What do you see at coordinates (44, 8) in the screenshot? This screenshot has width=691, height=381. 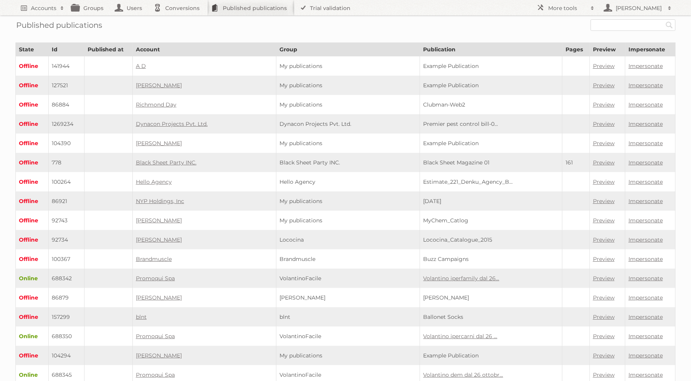 I see `h2: Accounts` at bounding box center [44, 8].